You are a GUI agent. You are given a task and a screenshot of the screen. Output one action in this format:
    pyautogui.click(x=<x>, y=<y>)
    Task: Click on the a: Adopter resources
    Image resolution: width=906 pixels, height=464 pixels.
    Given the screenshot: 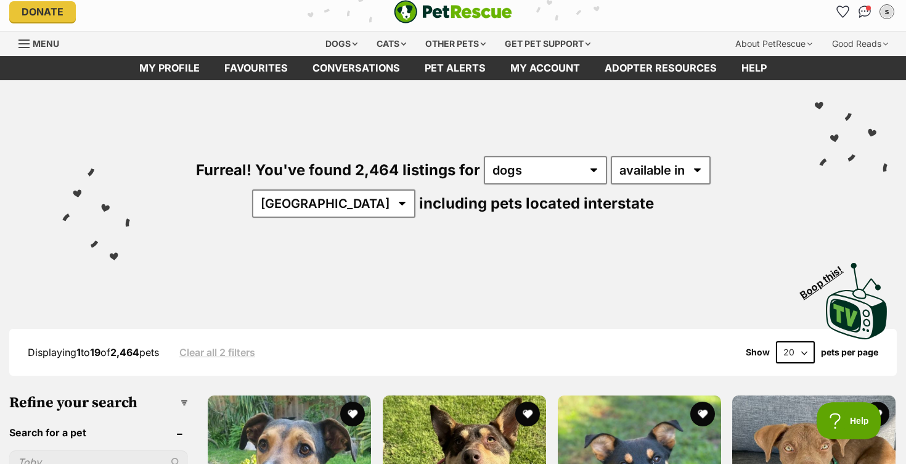 What is the action you would take?
    pyautogui.click(x=661, y=68)
    